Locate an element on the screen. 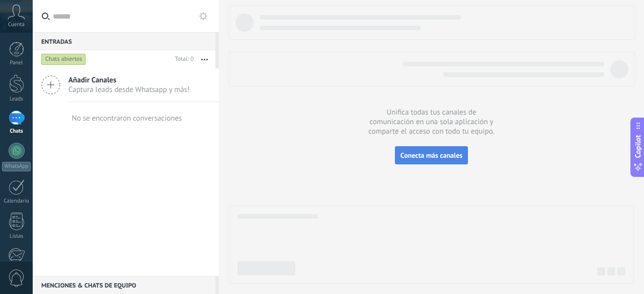  div: Listas is located at coordinates (17, 236).